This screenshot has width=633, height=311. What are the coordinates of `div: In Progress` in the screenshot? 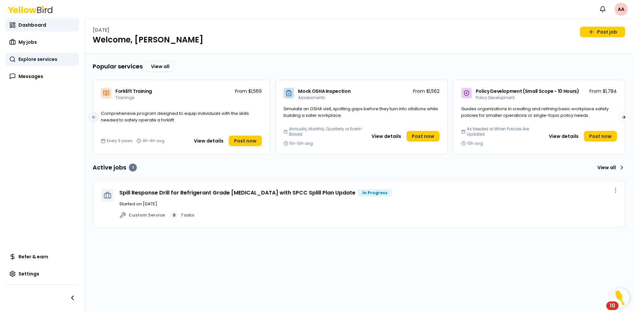 It's located at (375, 193).